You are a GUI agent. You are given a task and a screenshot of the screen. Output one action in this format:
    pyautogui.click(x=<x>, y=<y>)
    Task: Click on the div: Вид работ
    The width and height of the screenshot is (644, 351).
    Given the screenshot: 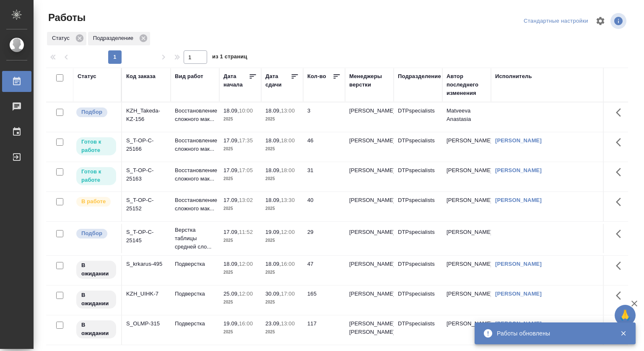 What is the action you would take?
    pyautogui.click(x=189, y=76)
    